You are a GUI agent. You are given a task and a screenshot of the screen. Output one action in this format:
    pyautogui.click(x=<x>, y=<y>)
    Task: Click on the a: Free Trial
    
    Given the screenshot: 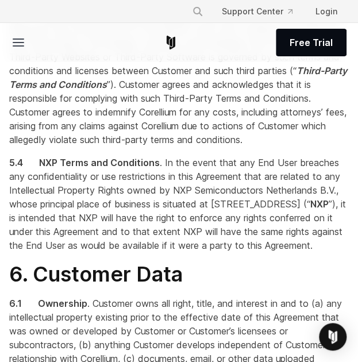 What is the action you would take?
    pyautogui.click(x=311, y=42)
    